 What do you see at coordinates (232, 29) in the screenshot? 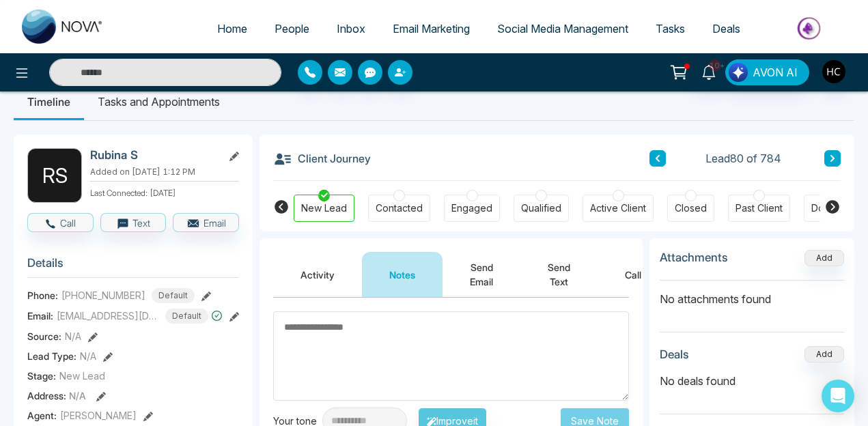
I see `span: Home` at bounding box center [232, 29].